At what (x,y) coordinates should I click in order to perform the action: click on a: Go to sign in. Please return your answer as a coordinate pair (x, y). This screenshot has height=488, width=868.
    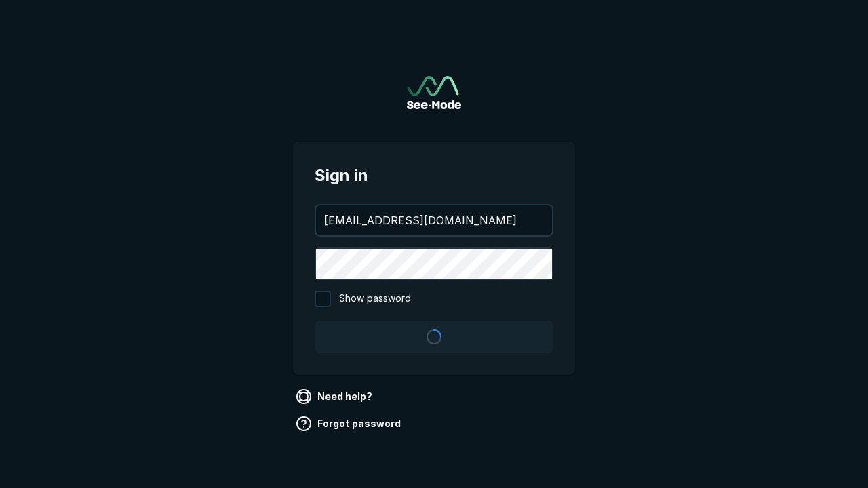
    Looking at the image, I should click on (434, 92).